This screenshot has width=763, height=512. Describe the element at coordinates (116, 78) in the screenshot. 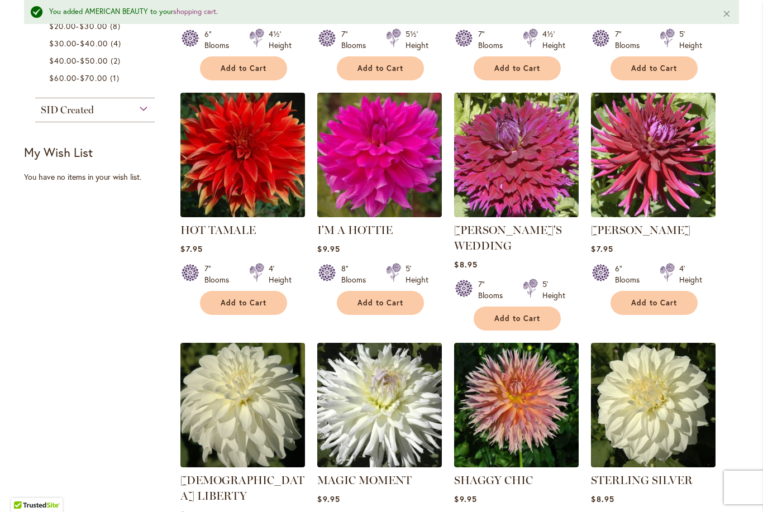

I see `span: 1` at that location.